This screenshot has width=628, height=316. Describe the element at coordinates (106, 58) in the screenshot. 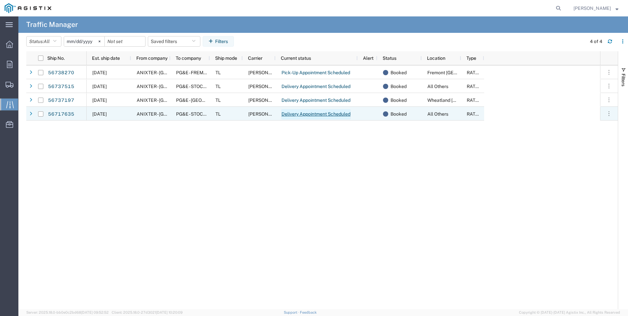

I see `span: Est. ship date` at that location.